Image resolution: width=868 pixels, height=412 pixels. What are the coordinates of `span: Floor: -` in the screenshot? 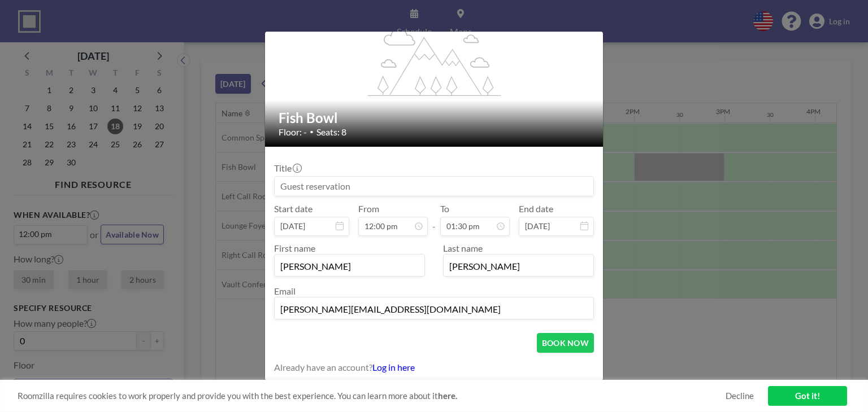 It's located at (292, 132).